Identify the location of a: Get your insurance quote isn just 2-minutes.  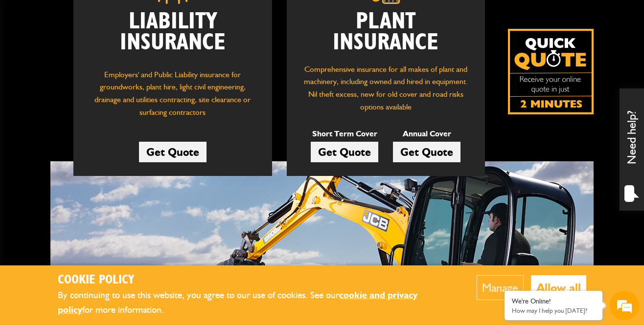
(551, 71).